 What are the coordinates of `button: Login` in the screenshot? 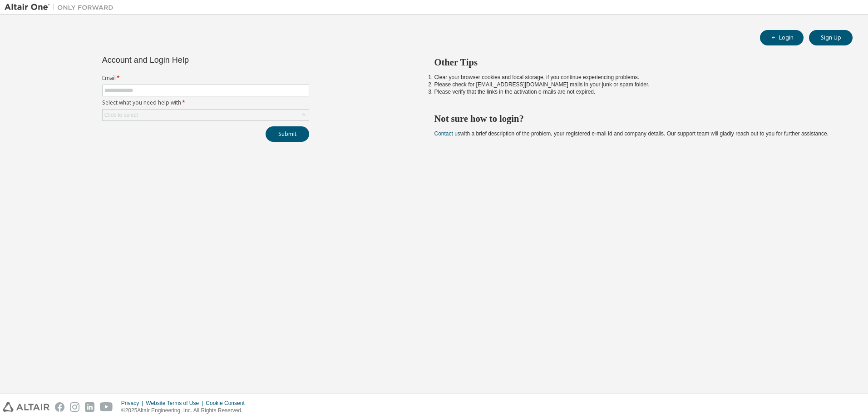 It's located at (782, 38).